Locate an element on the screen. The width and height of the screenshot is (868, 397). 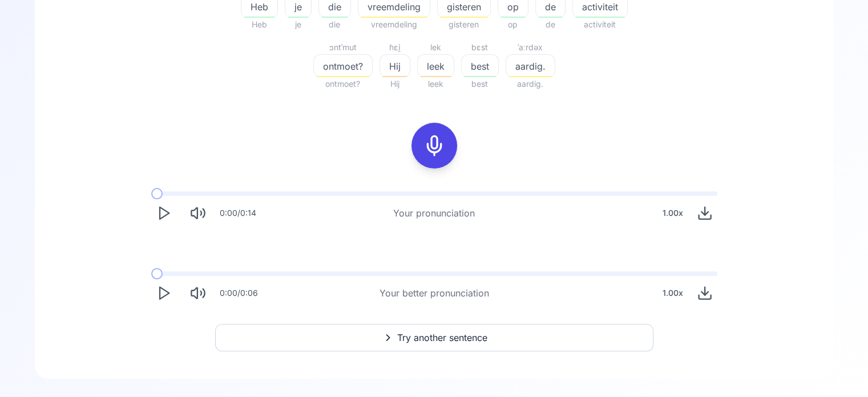
span: vreemdeling is located at coordinates (394, 24).